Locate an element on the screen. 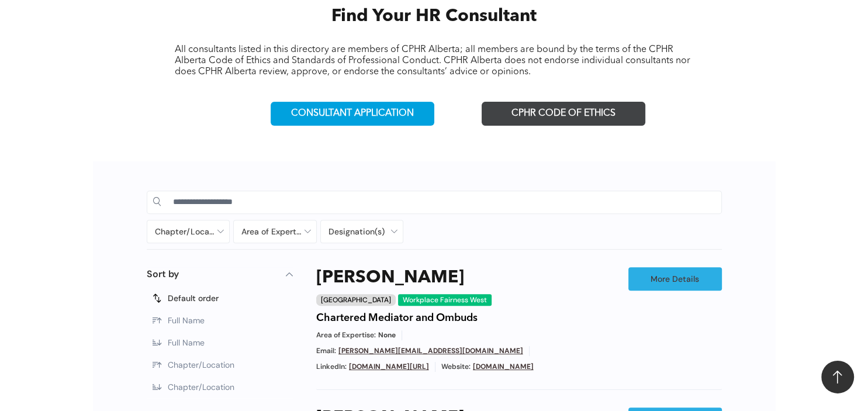 Image resolution: width=868 pixels, height=411 pixels. span: LinkedIn: is located at coordinates (331, 367).